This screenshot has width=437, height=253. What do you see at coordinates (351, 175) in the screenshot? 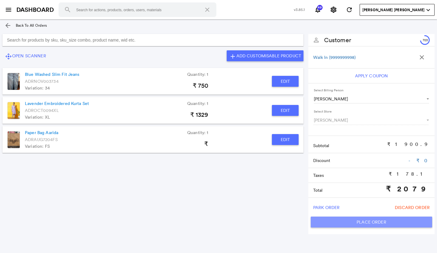
I see `p: Taxes` at bounding box center [351, 175].